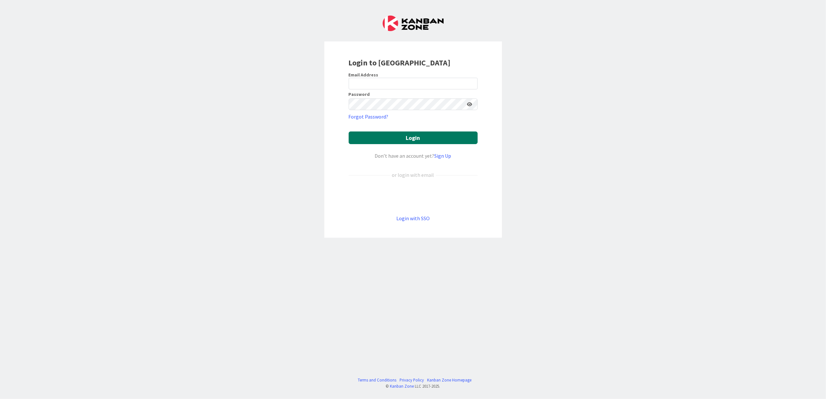 The width and height of the screenshot is (826, 399). What do you see at coordinates (369, 117) in the screenshot?
I see `a: Forgot Password?` at bounding box center [369, 117].